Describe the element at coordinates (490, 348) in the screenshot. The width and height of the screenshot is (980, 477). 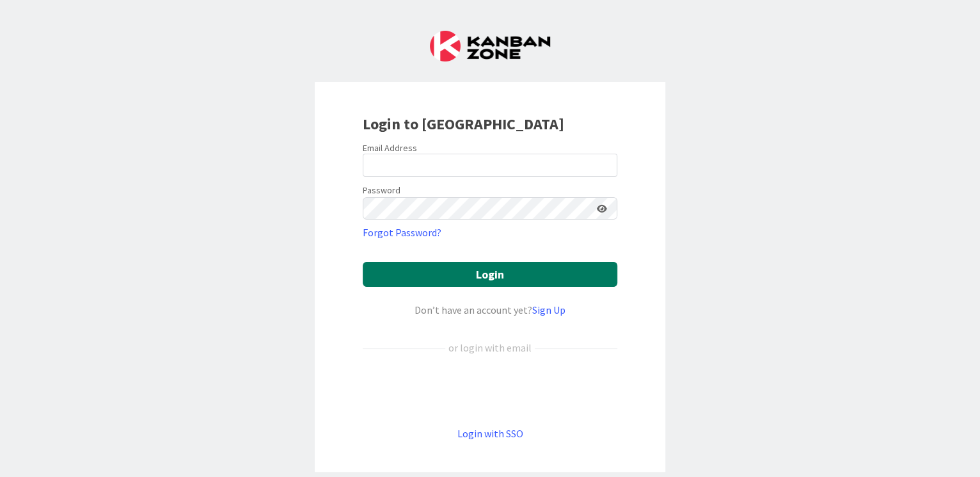
I see `div: or login with email` at that location.